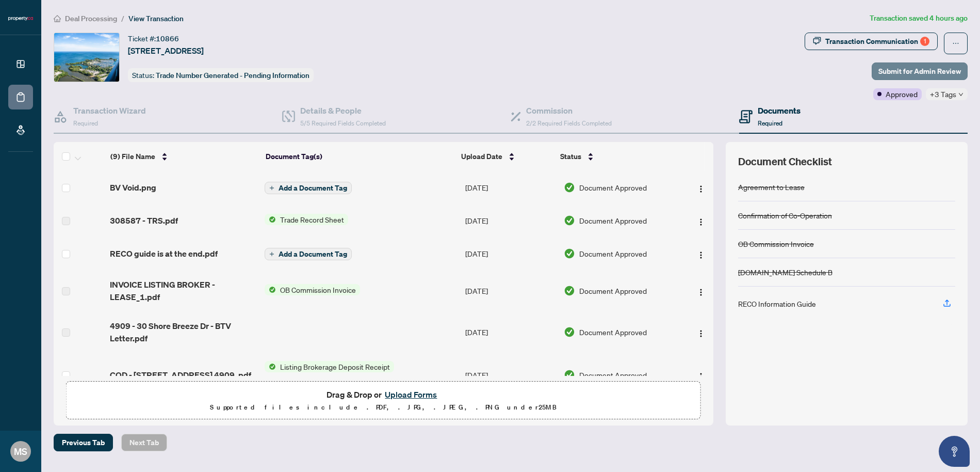 Image resolution: width=980 pixels, height=472 pixels. I want to click on div: OB Commission Invoice, so click(776, 243).